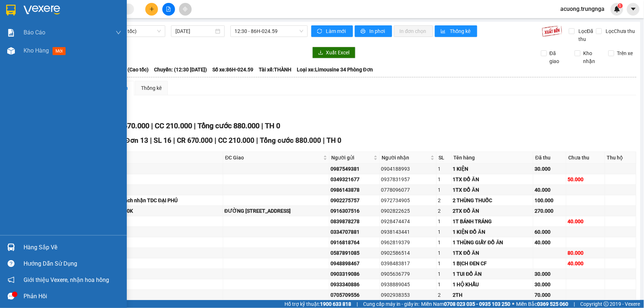  What do you see at coordinates (168, 9) in the screenshot?
I see `span: file-add` at bounding box center [168, 9].